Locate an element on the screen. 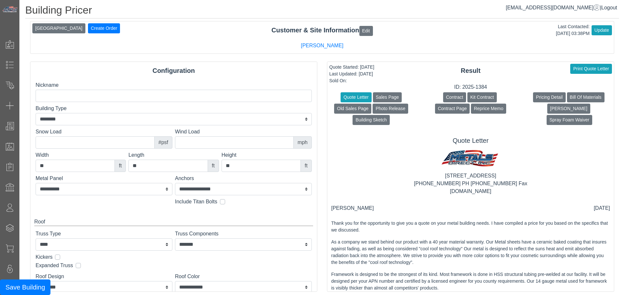 This screenshot has height=295, width=621. label: Kickers is located at coordinates (44, 257).